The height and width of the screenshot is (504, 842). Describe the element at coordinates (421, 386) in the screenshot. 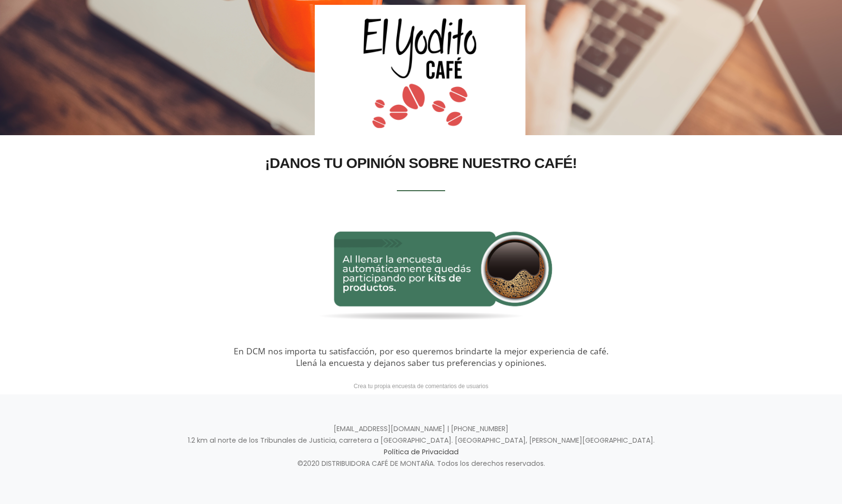

I see `a: Crea tu propia encuesta de comentarios de usuarios` at that location.